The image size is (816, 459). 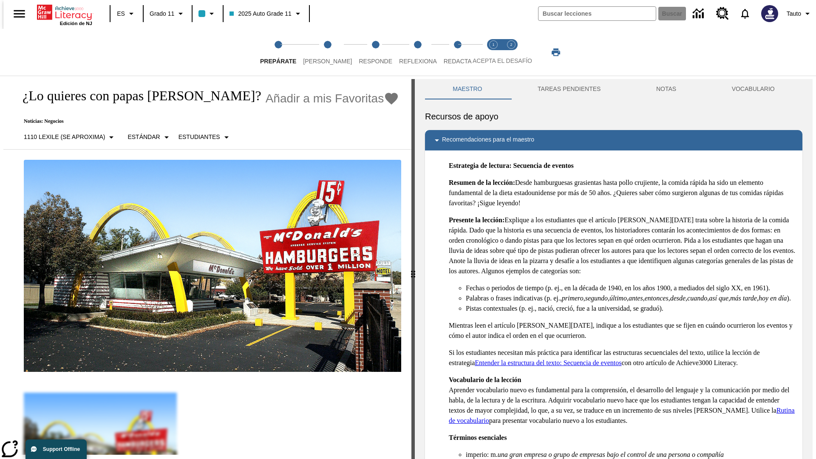 I want to click on span: Edición de NJ, so click(x=76, y=23).